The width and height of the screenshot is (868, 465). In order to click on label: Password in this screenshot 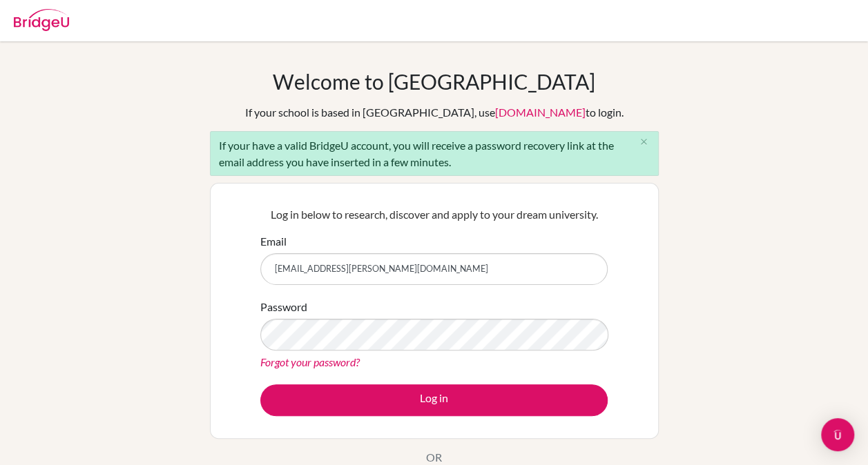, I will do `click(284, 308)`.